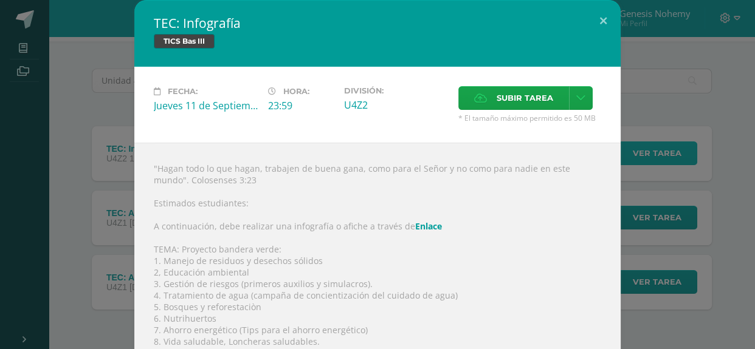  What do you see at coordinates (428, 226) in the screenshot?
I see `a: Enlace` at bounding box center [428, 226].